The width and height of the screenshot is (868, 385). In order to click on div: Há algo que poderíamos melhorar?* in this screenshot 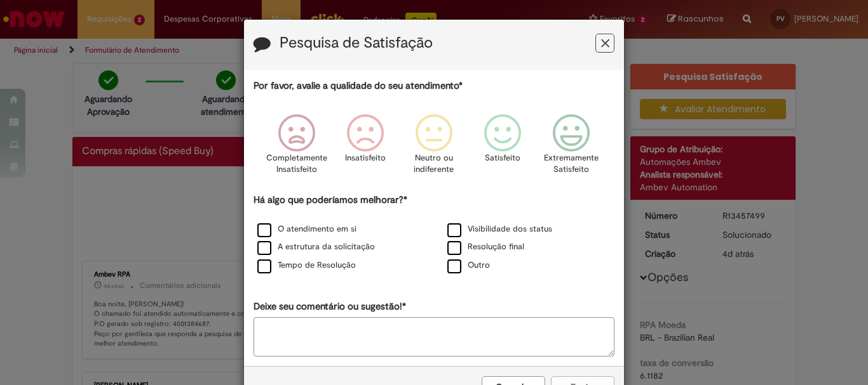, I will do `click(434, 235)`.